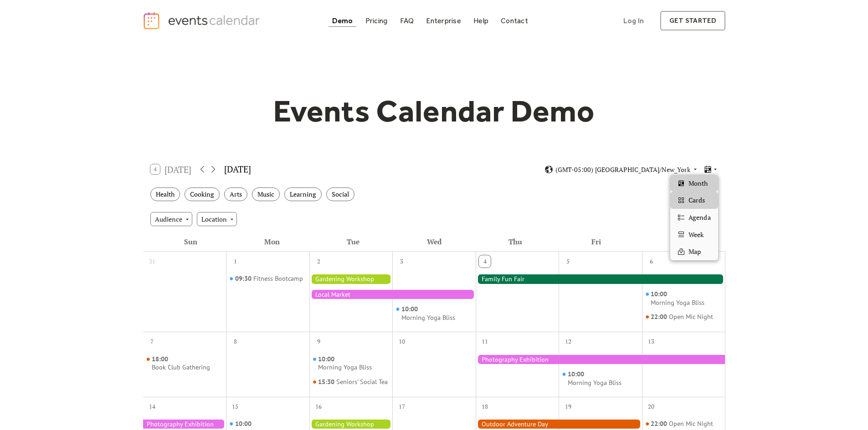 This screenshot has height=430, width=868. Describe the element at coordinates (697, 201) in the screenshot. I see `span: Cards` at that location.